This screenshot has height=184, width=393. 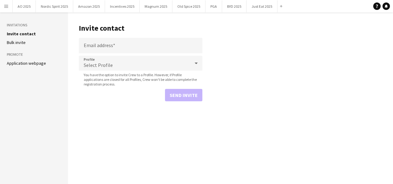 I want to click on h1: Invite contact, so click(x=141, y=28).